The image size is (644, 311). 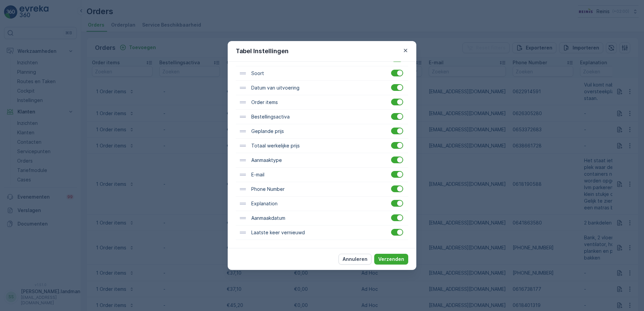 I want to click on div: Totaal werkelijke prijs, so click(x=322, y=146).